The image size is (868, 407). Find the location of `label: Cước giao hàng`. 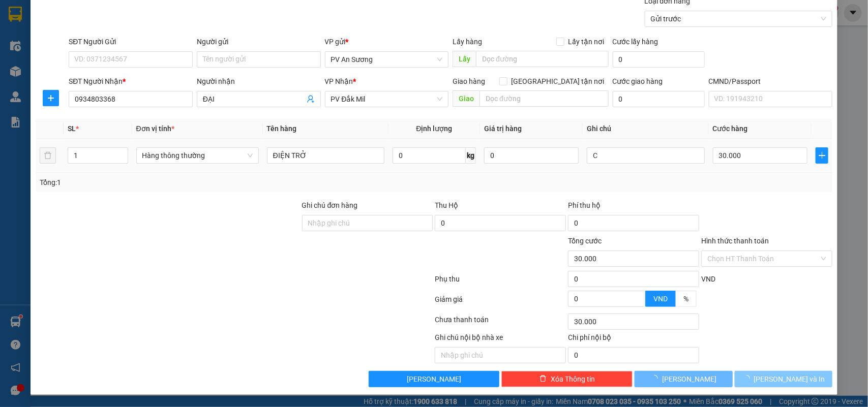

label: Cước giao hàng is located at coordinates (638, 82).